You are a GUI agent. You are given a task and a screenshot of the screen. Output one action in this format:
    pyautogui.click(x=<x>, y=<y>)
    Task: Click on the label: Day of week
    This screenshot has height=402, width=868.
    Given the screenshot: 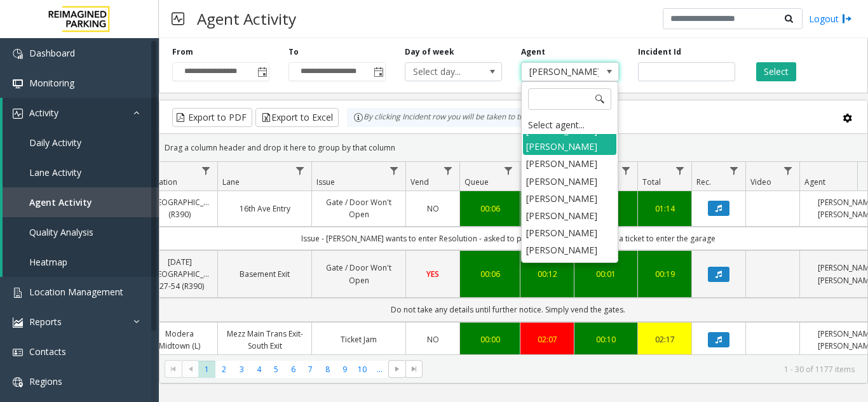 What is the action you would take?
    pyautogui.click(x=429, y=52)
    